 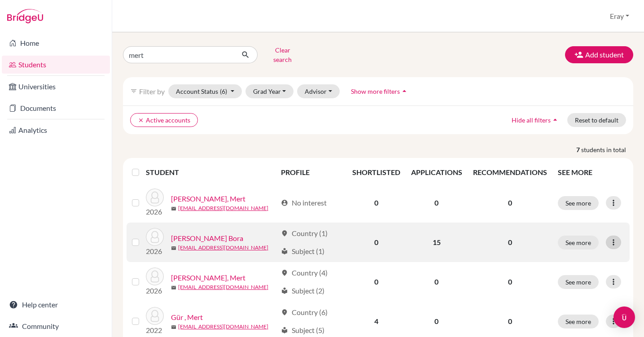 What do you see at coordinates (284, 202) in the screenshot?
I see `span: account_circle` at bounding box center [284, 202].